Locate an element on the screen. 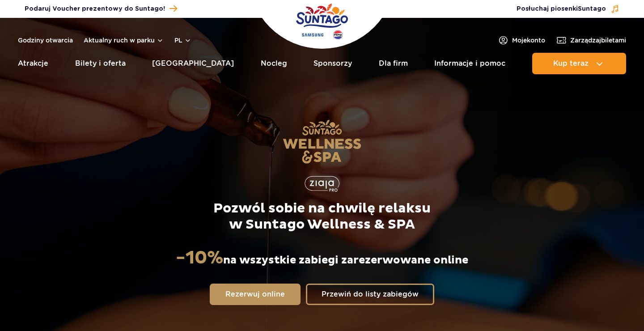  a: Podaruj Voucher prezentowy do Suntago! is located at coordinates (101, 8).